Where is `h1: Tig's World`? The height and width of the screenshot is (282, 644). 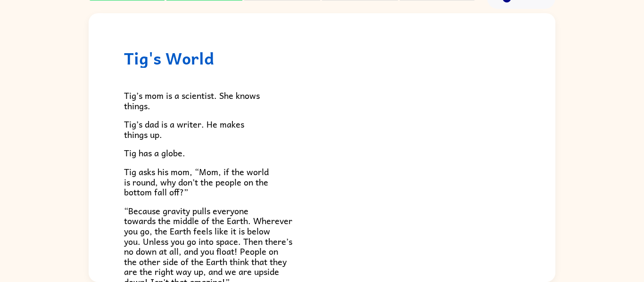
h1: Tig's World is located at coordinates (322, 58).